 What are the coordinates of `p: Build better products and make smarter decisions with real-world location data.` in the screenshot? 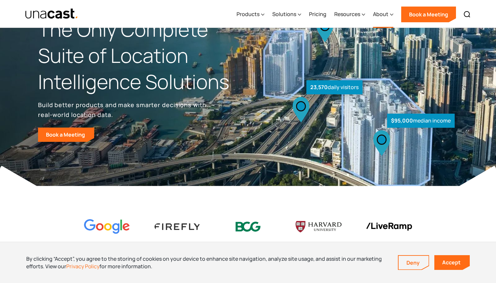 It's located at (123, 110).